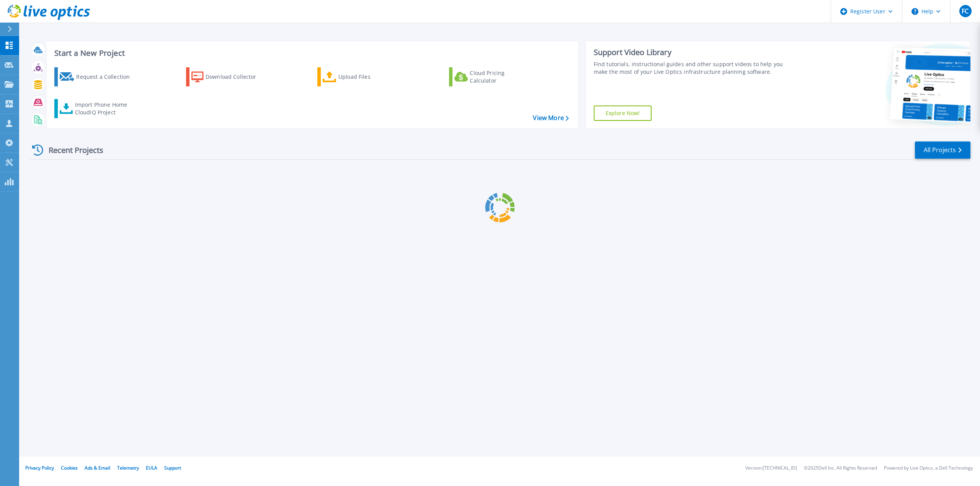  I want to click on a: Support, so click(172, 468).